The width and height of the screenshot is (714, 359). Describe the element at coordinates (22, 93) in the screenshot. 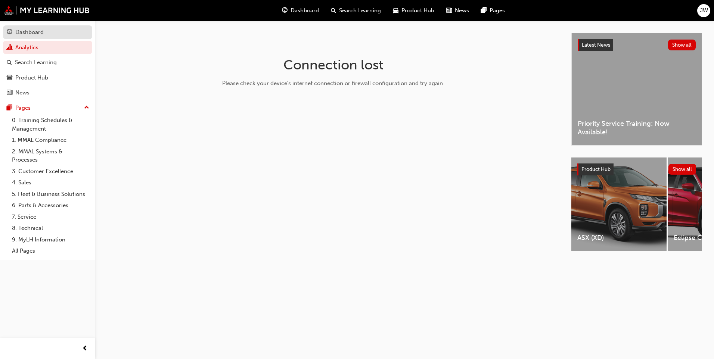

I see `div: News` at that location.